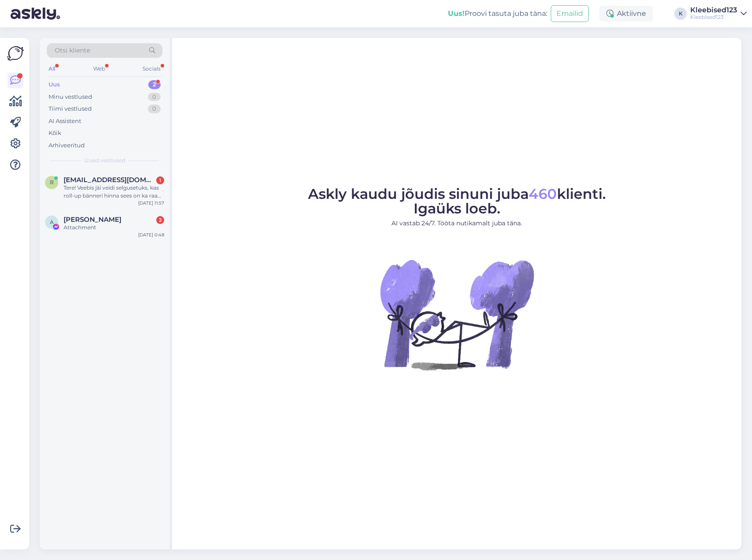  What do you see at coordinates (456, 223) in the screenshot?
I see `p: AI vastab 24/7. Tööta nutikamalt juba täna.` at bounding box center [456, 223].